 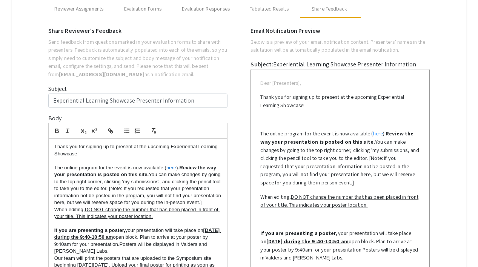 What do you see at coordinates (340, 46) in the screenshot?
I see `p: Below is a preview of your email notification content. Presenters’ names in the salutation will b...` at bounding box center [340, 46].